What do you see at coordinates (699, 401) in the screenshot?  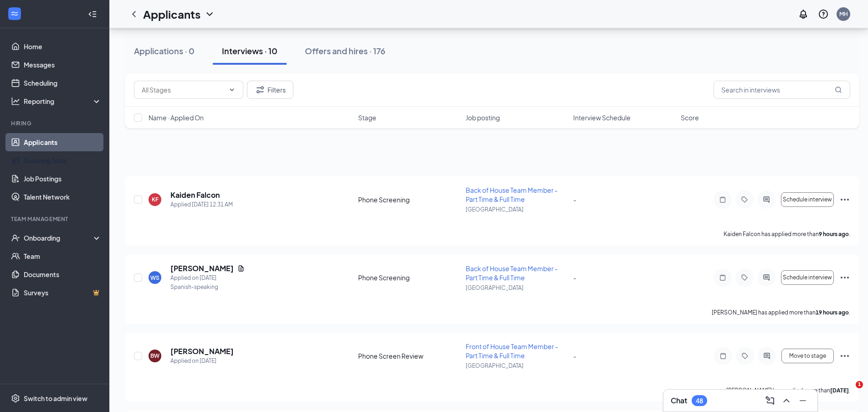 I see `div: 48` at bounding box center [699, 401].